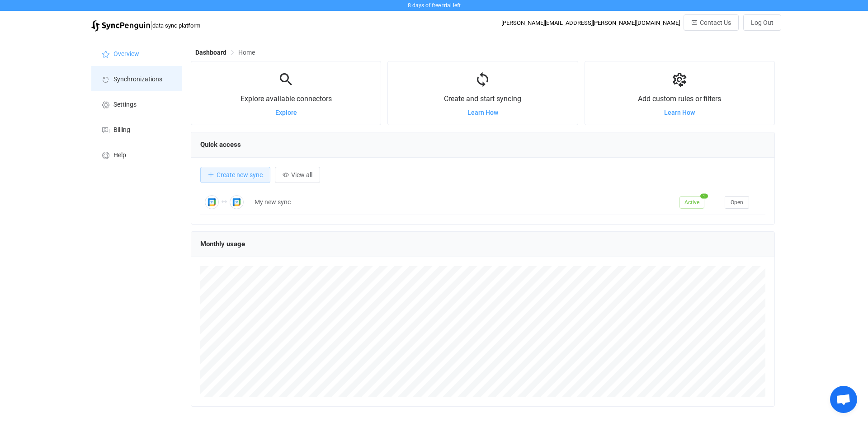 The image size is (868, 422). What do you see at coordinates (286, 113) in the screenshot?
I see `span: Explore` at bounding box center [286, 113].